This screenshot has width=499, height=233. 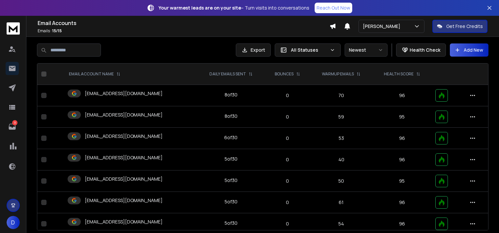 I want to click on p: BOUNCES, so click(x=284, y=74).